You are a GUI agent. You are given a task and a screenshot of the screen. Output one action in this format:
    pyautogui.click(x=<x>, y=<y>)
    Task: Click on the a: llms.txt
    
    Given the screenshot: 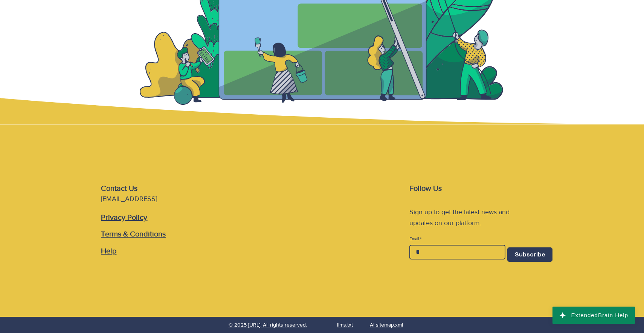 What is the action you would take?
    pyautogui.click(x=345, y=325)
    